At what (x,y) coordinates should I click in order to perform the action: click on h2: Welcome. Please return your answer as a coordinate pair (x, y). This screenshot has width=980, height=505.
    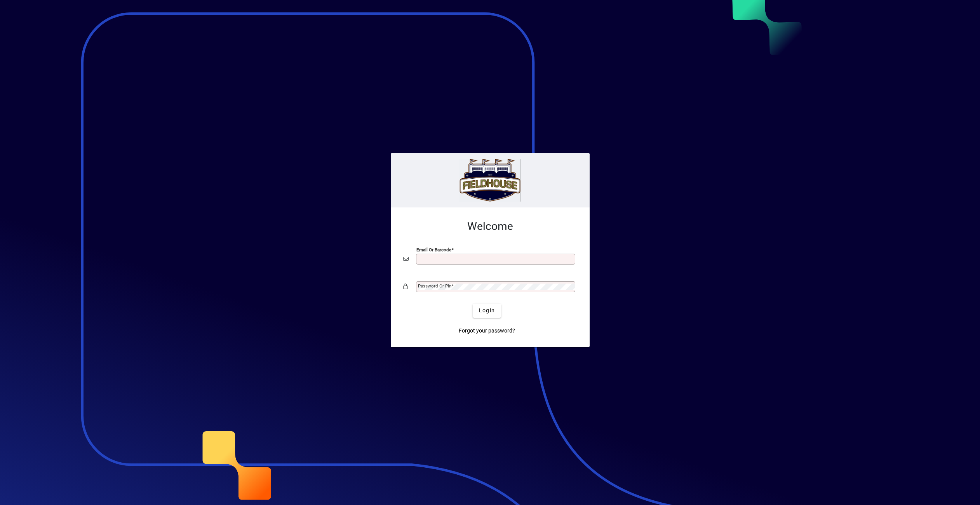
    Looking at the image, I should click on (490, 226).